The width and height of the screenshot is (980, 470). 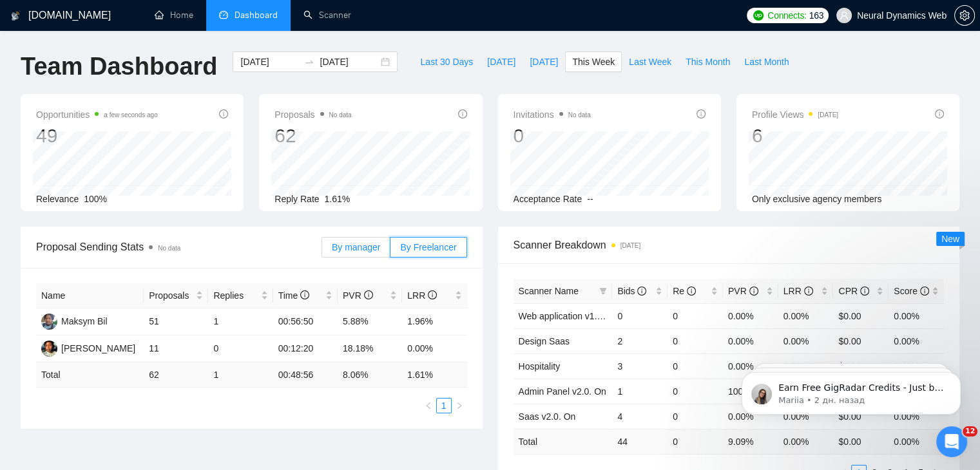 I want to click on td: 8.06 %, so click(x=370, y=375).